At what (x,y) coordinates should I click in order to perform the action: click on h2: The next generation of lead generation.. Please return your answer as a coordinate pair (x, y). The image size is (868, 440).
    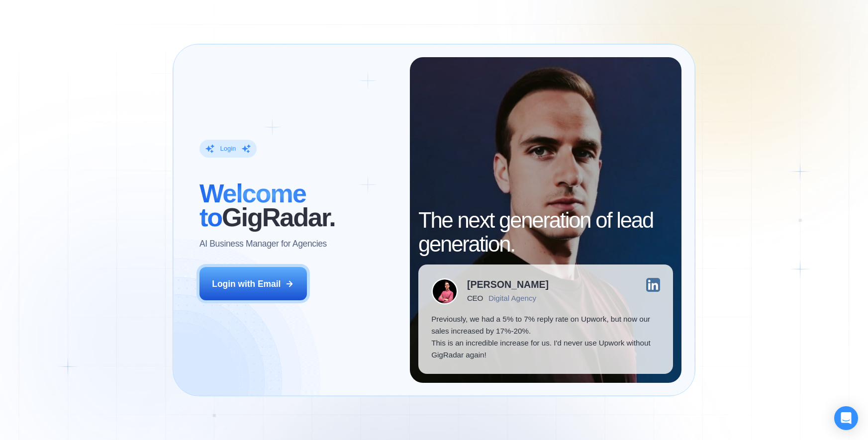
    Looking at the image, I should click on (545, 232).